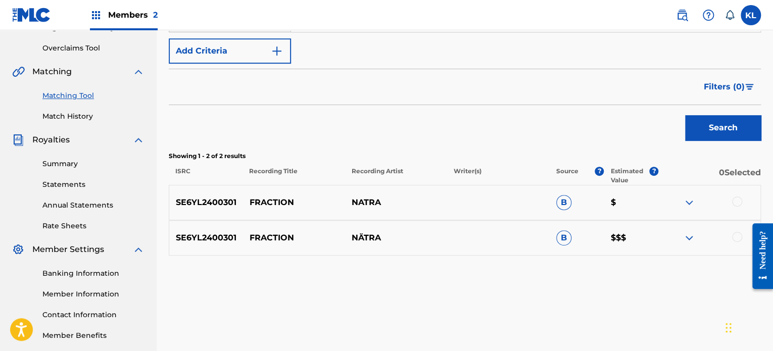  I want to click on p: Estimated Value, so click(630, 176).